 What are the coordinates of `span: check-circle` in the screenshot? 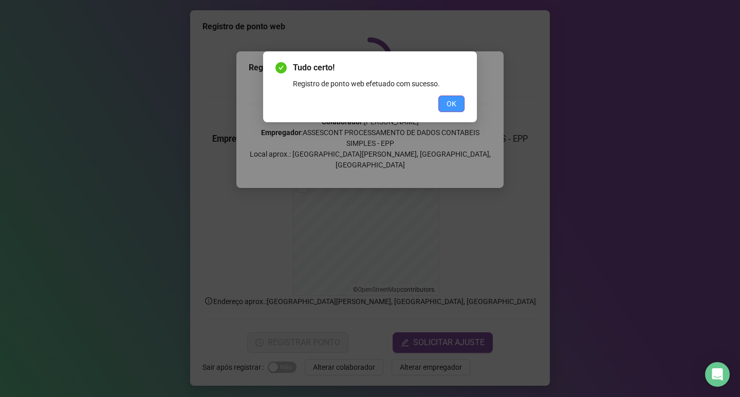 It's located at (281, 68).